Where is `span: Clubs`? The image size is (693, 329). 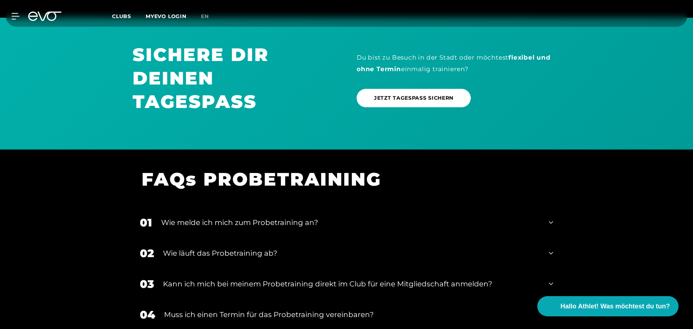
span: Clubs is located at coordinates (121, 16).